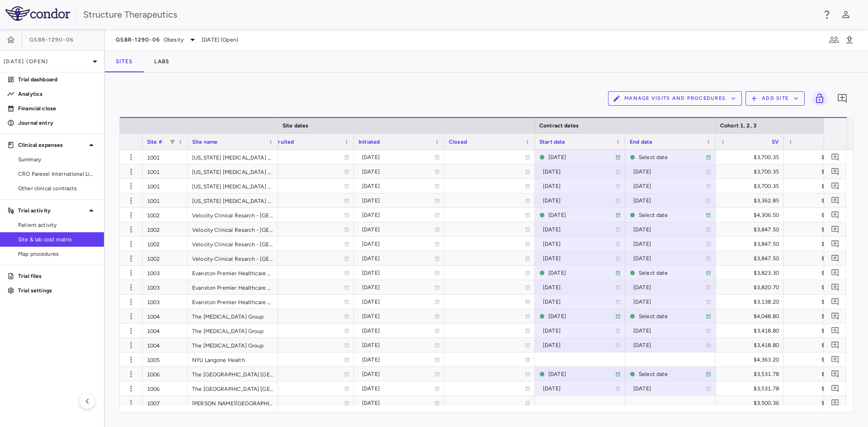  What do you see at coordinates (751, 374) in the screenshot?
I see `div: $3,531.78` at bounding box center [751, 374].